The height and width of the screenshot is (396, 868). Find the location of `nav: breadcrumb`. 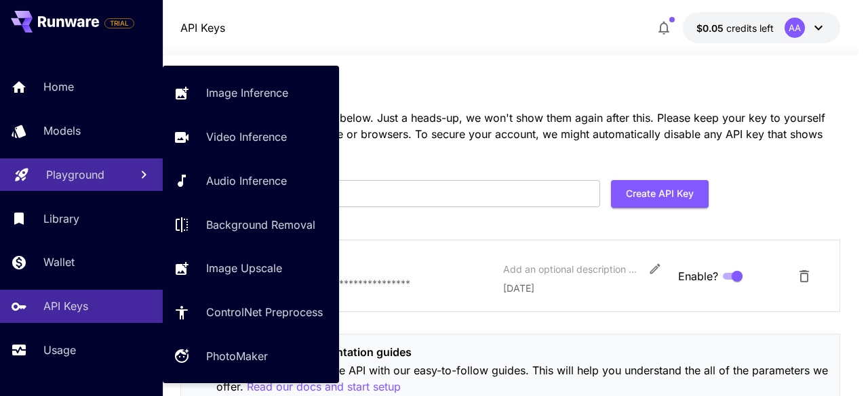

nav: breadcrumb is located at coordinates (202, 28).